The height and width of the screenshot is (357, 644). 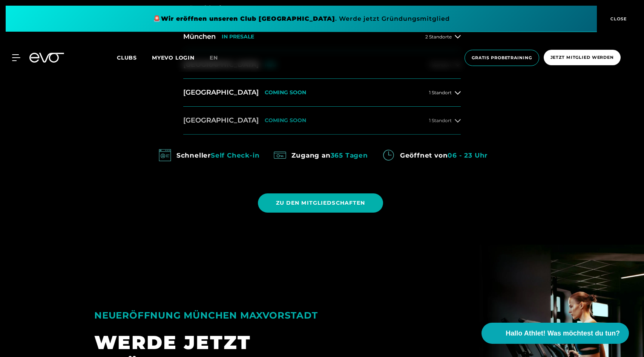 What do you see at coordinates (618, 19) in the screenshot?
I see `button: CLOSE` at bounding box center [618, 19].